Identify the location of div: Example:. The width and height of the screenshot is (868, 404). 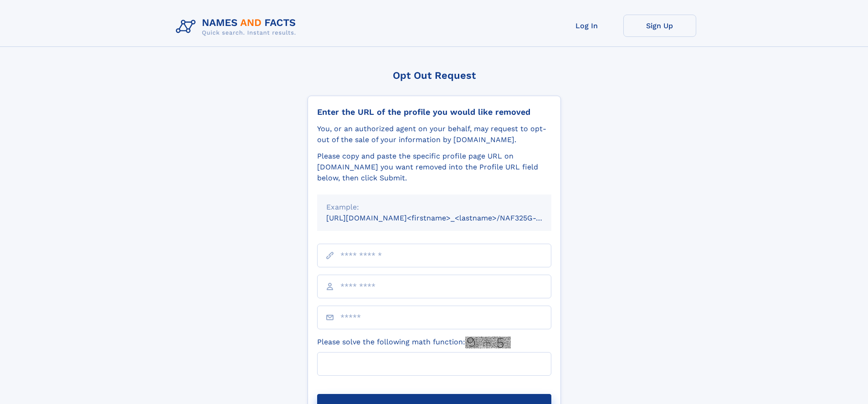
(434, 207).